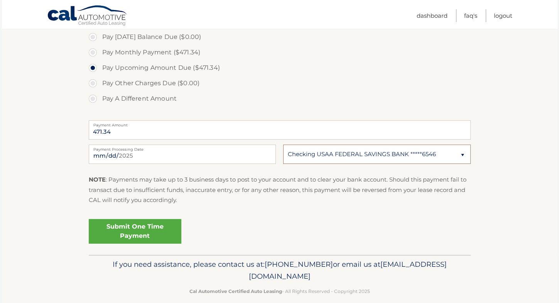 The width and height of the screenshot is (559, 303). What do you see at coordinates (97, 179) in the screenshot?
I see `strong: NOTE` at bounding box center [97, 179].